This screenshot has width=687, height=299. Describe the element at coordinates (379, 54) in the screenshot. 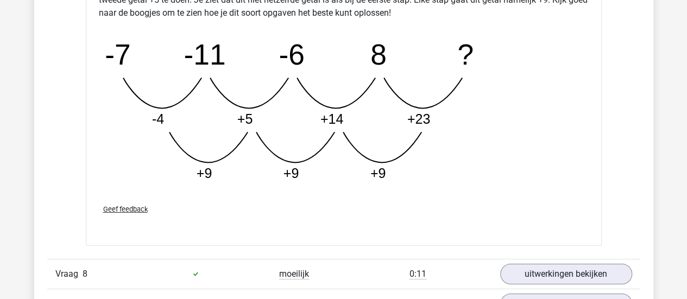

I see `tspan: 8` at that location.